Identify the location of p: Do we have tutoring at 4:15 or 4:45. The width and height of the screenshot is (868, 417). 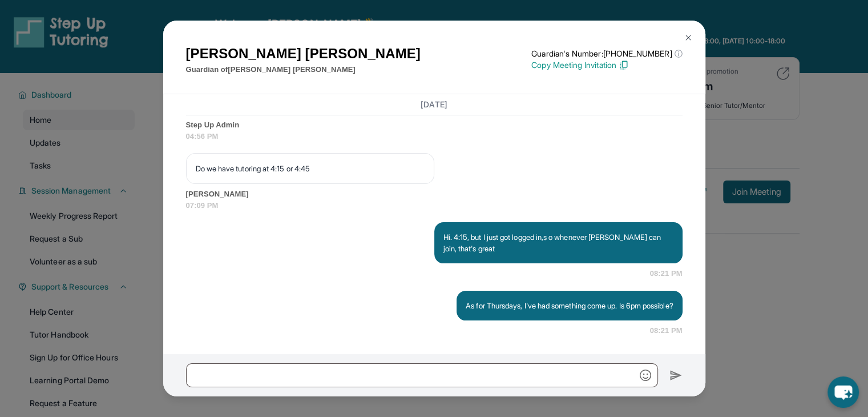
(310, 169).